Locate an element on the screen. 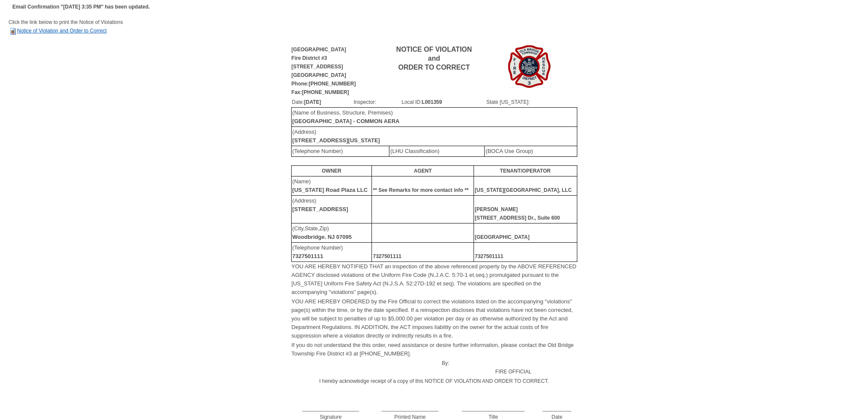 This screenshot has height=420, width=868. font: (BOCA Use Group) is located at coordinates (509, 151).